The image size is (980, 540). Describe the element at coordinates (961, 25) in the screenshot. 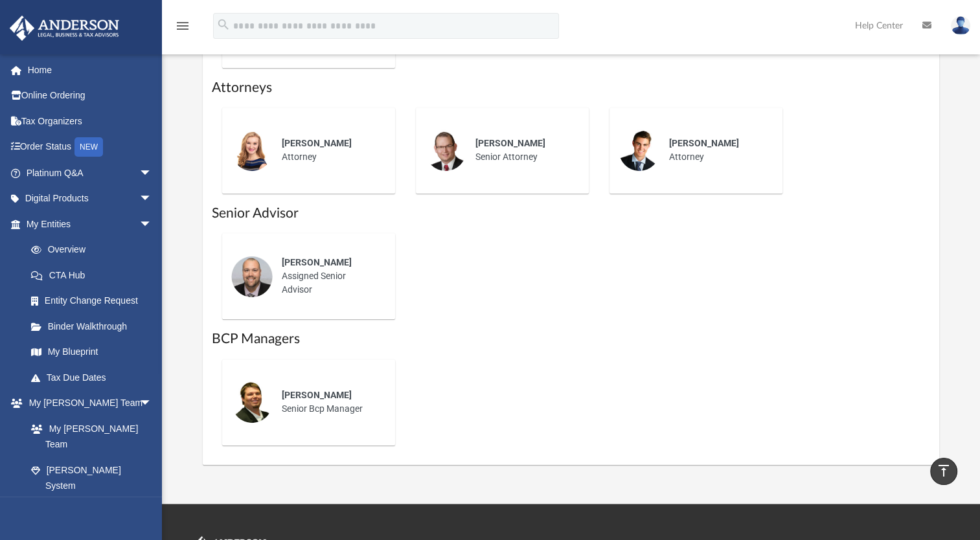

I see `img: User Pic` at that location.